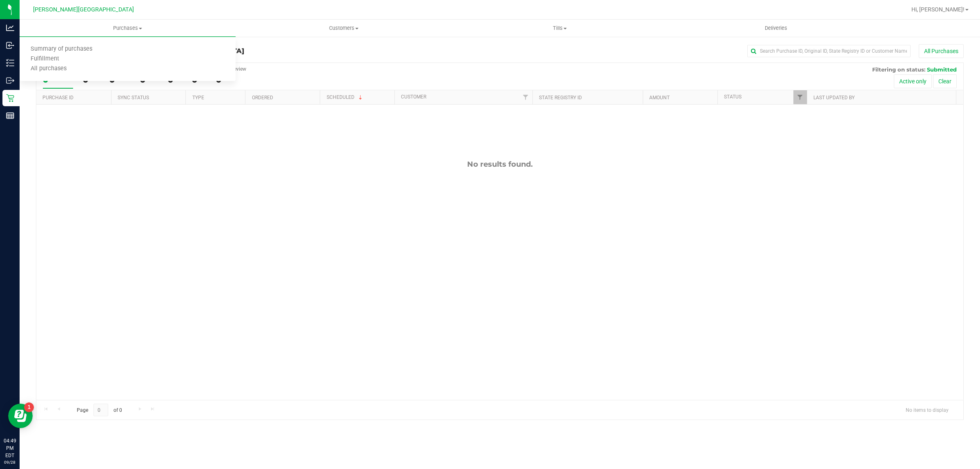 This screenshot has height=469, width=980. What do you see at coordinates (10, 448) in the screenshot?
I see `p: 04:49 PM EDT` at bounding box center [10, 448].